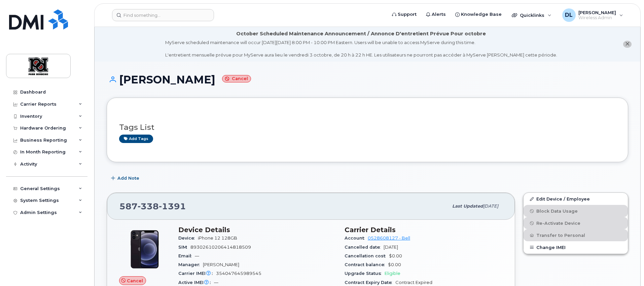  I want to click on span: 587, so click(153, 206).